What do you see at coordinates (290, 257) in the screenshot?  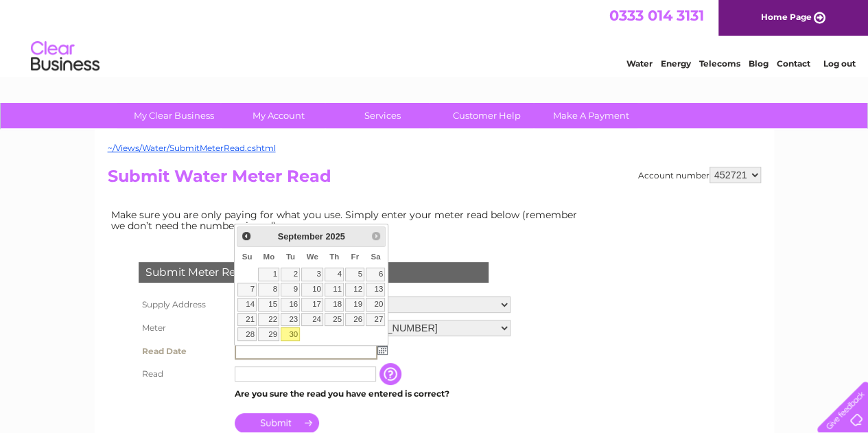 I see `span: Tuesday` at bounding box center [290, 257].